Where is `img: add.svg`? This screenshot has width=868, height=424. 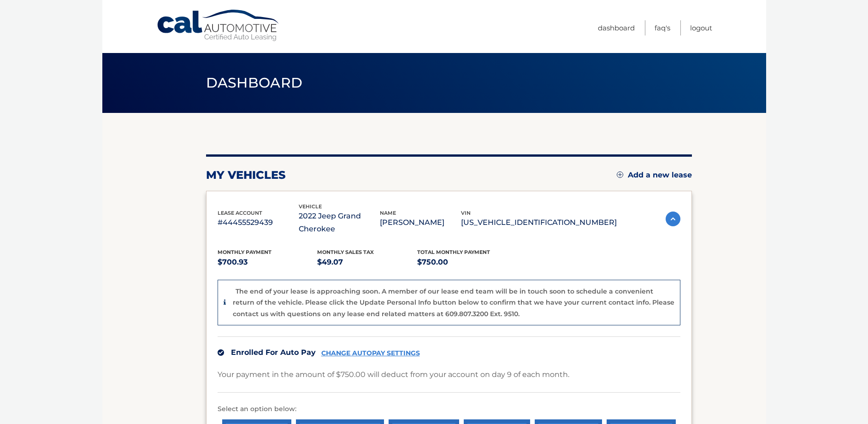 img: add.svg is located at coordinates (620, 175).